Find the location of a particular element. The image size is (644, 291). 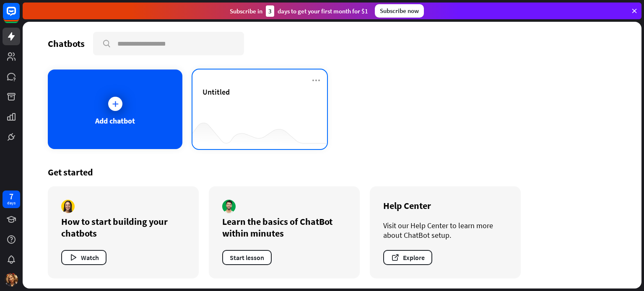

span: Untitled is located at coordinates (216, 92).